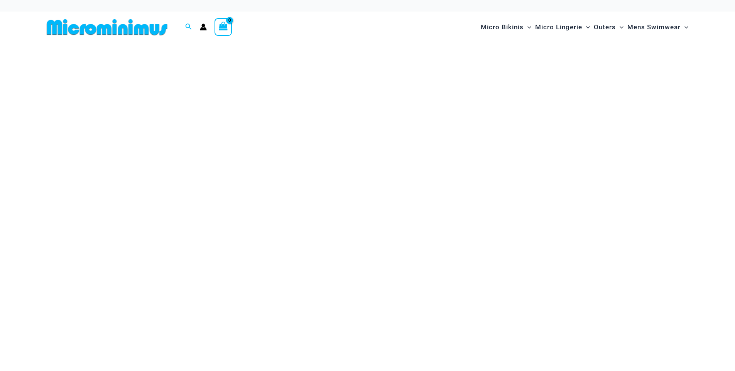  I want to click on a: Mens SwimwearMenu ToggleMenu Toggle, so click(658, 27).